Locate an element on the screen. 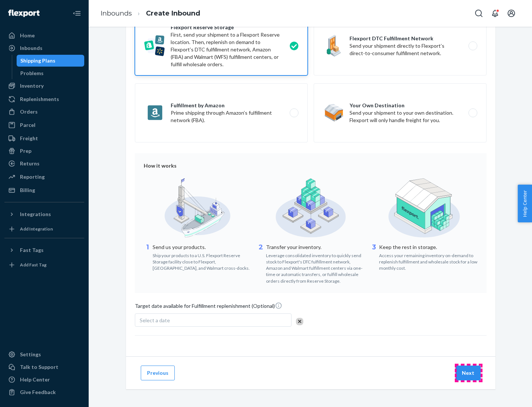 Image resolution: width=532 pixels, height=407 pixels. div: Add Integration is located at coordinates (36, 229).